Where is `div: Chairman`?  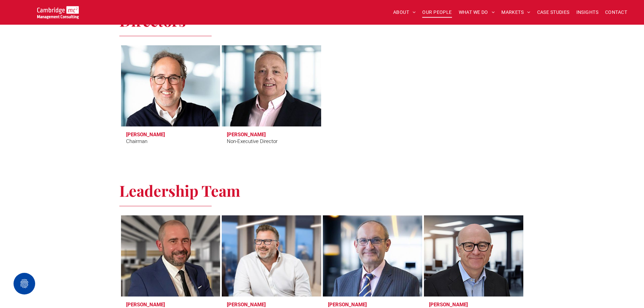 div: Chairman is located at coordinates (137, 142).